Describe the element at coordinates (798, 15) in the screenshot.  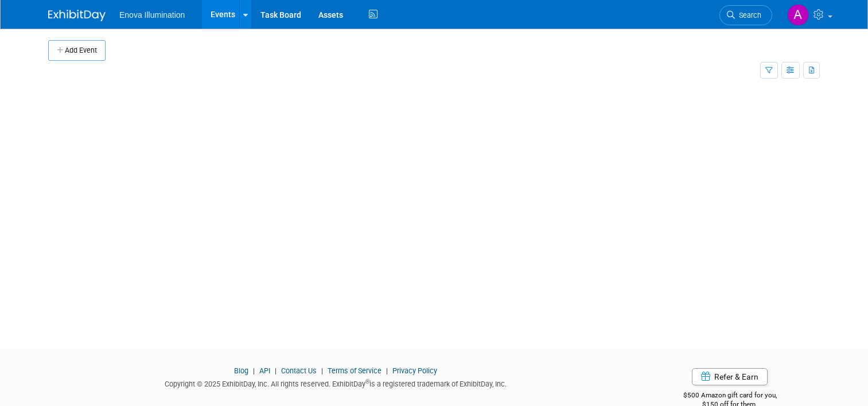
I see `img: Andrea Miller` at that location.